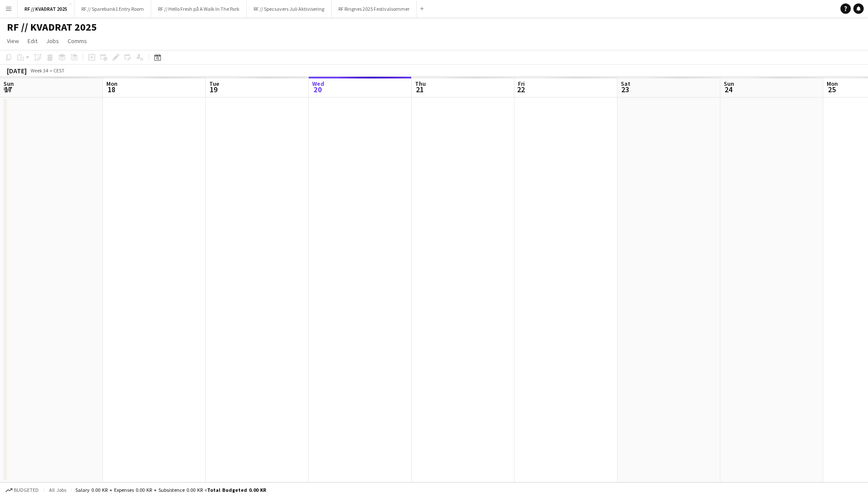  I want to click on span: 19, so click(214, 89).